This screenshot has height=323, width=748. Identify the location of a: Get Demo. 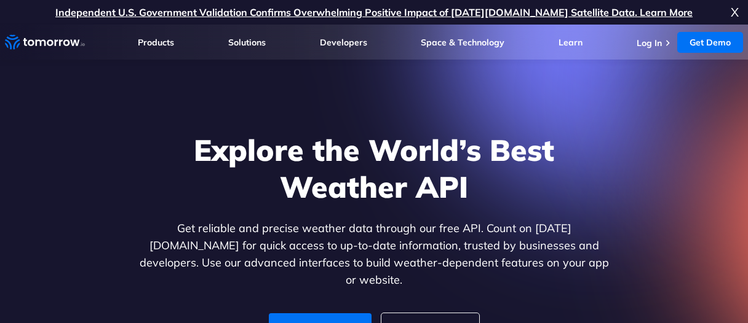
(710, 42).